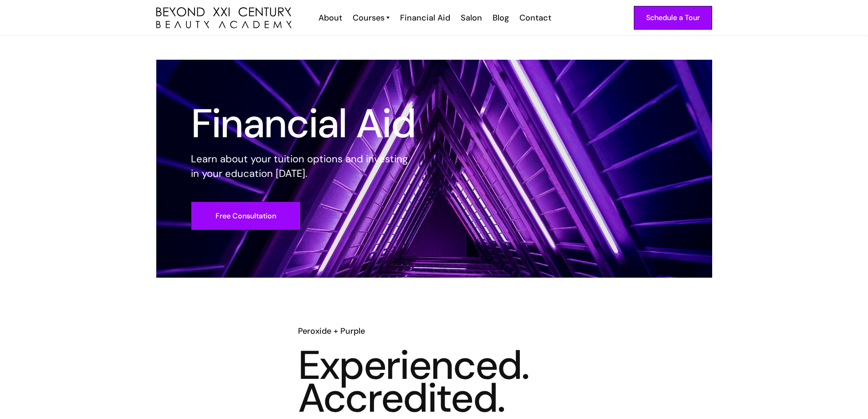 The image size is (868, 419). I want to click on h1: Financial Aid, so click(303, 123).